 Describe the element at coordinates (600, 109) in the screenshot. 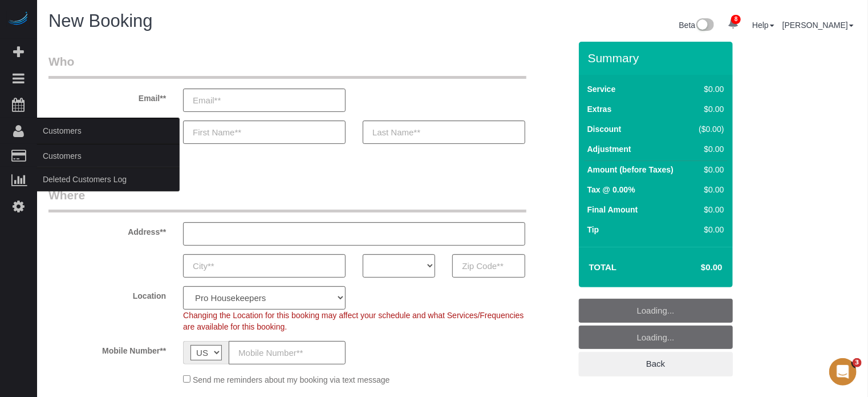

I see `label: Extras` at that location.